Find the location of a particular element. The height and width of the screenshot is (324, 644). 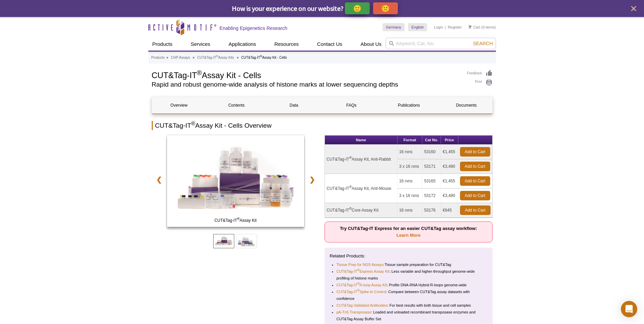

th: Format is located at coordinates (410, 140).